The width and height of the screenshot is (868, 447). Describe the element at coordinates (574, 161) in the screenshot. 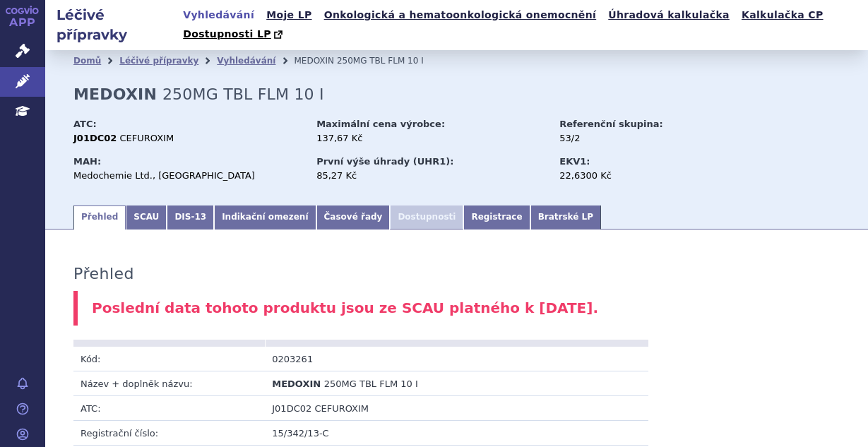

I see `strong: EKV1:` at that location.